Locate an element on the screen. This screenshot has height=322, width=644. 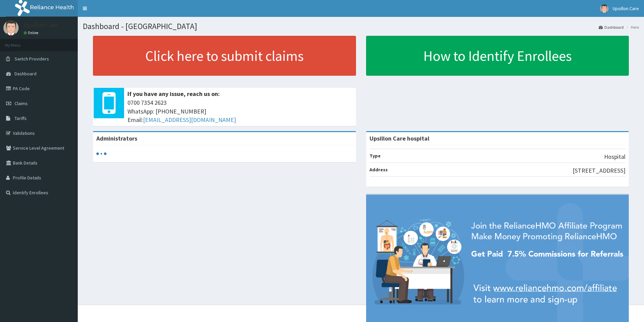
strong: Upsillon Care hospital is located at coordinates (400, 138).